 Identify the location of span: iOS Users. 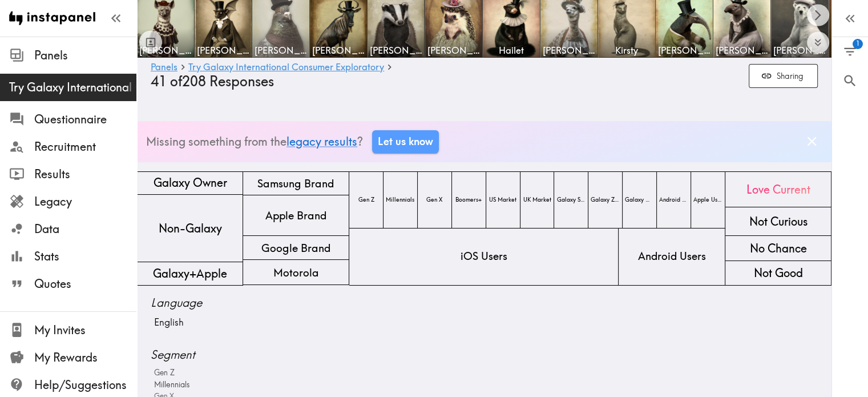
(484, 256).